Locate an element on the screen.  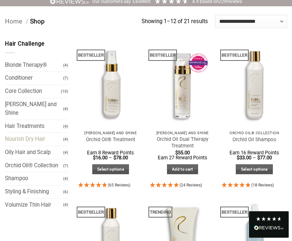
p: Showing 1–12 of 21 results is located at coordinates (175, 22).